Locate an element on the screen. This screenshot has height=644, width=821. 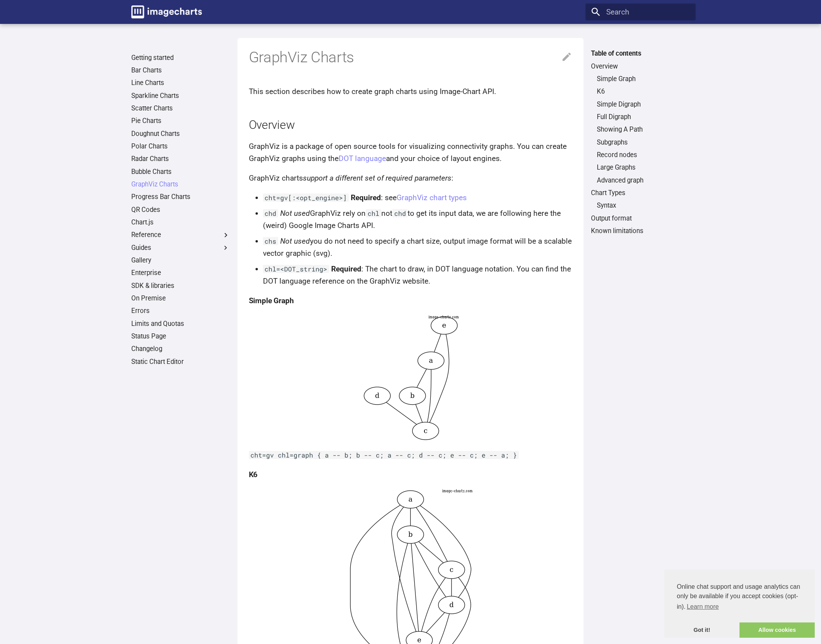
a: Subgraphs is located at coordinates (643, 142).